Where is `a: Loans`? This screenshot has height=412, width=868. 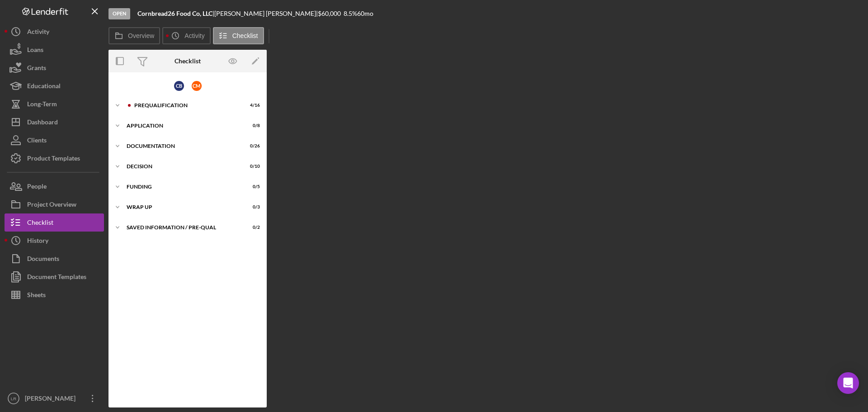 a: Loans is located at coordinates (54, 50).